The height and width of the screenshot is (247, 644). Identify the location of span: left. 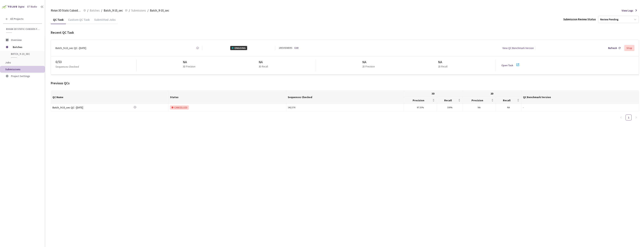
(621, 117).